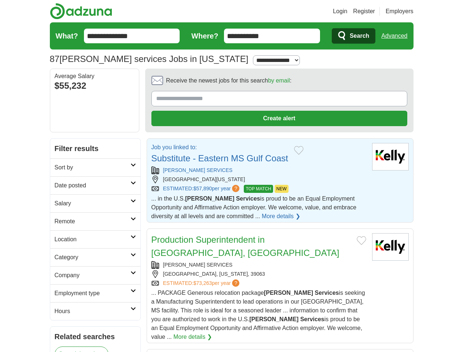 The image size is (463, 352). I want to click on h2: Related searches, so click(95, 336).